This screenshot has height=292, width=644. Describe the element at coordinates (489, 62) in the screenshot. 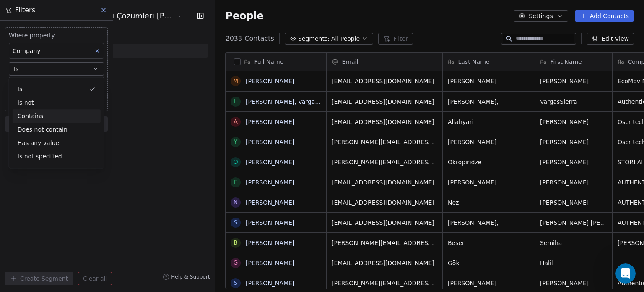

I see `div: Last Name` at that location.